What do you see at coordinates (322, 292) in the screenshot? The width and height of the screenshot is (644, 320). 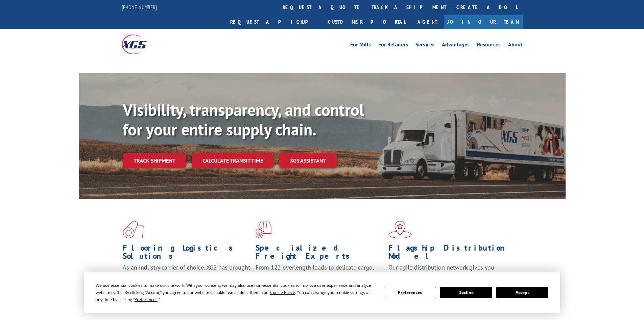 I see `div: Cookie Consent Prompt` at bounding box center [322, 292].